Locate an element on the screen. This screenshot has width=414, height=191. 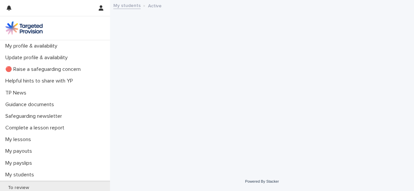
p: Guidance documents is located at coordinates (31, 105).